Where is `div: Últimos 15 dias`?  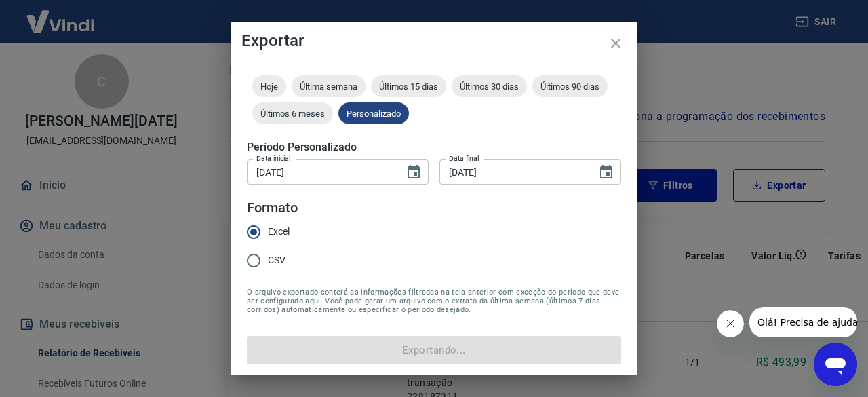 div: Últimos 15 dias is located at coordinates (408, 86).